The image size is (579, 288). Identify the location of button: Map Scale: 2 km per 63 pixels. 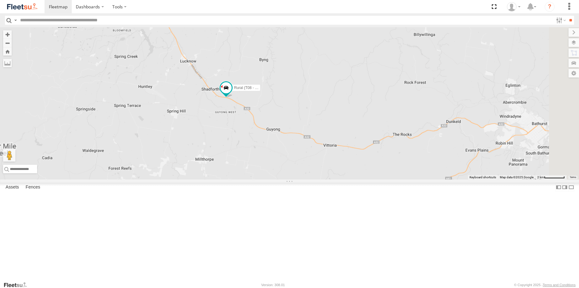
(551, 178).